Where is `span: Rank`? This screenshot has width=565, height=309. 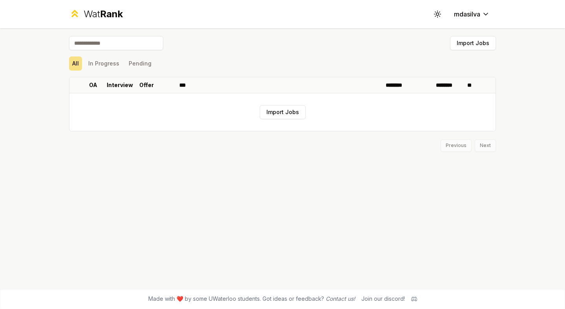 span: Rank is located at coordinates (111, 14).